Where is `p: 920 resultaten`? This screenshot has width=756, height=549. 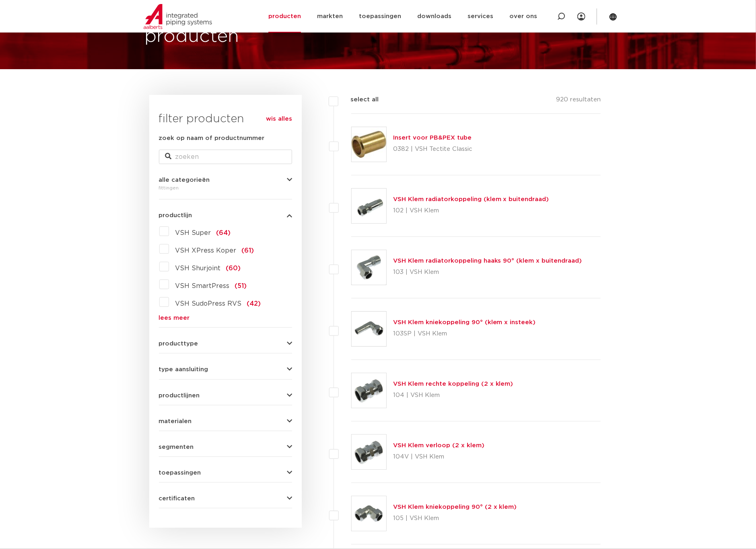 p: 920 resultaten is located at coordinates (578, 101).